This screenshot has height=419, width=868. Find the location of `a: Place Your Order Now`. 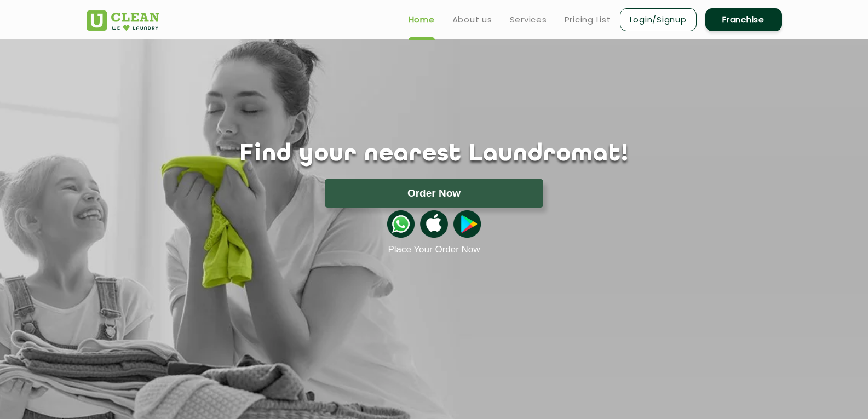

a: Place Your Order Now is located at coordinates (434, 250).